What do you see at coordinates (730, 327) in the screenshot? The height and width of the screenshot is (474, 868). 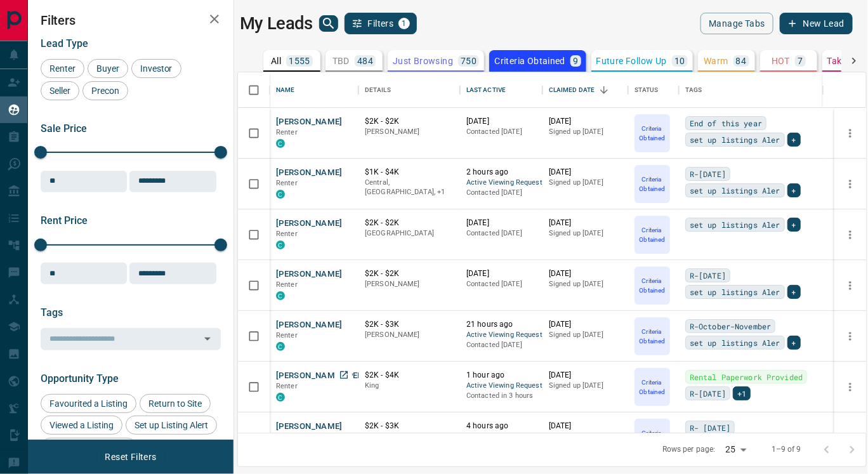 I see `span: R-October-November` at bounding box center [730, 327].